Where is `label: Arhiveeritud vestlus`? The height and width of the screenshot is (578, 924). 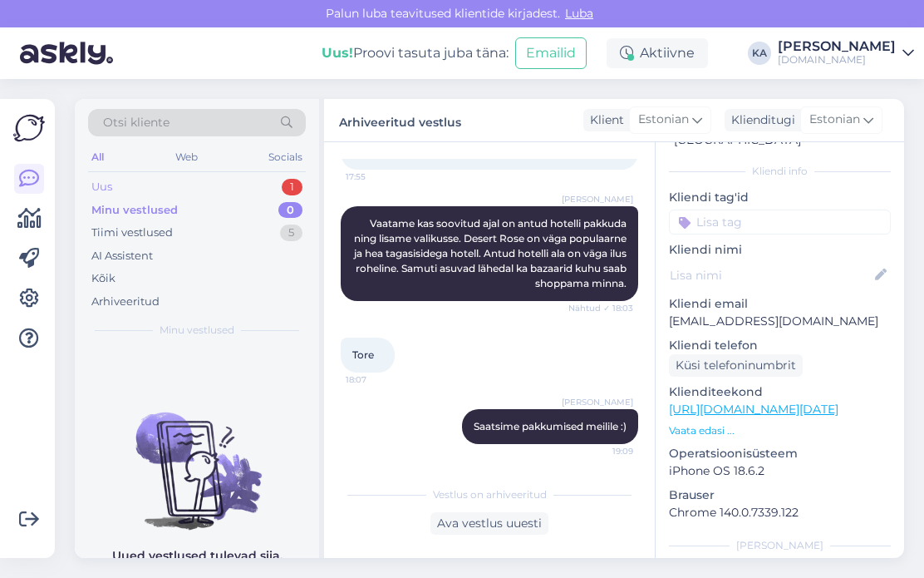
label: Arhiveeritud vestlus is located at coordinates (399, 120).